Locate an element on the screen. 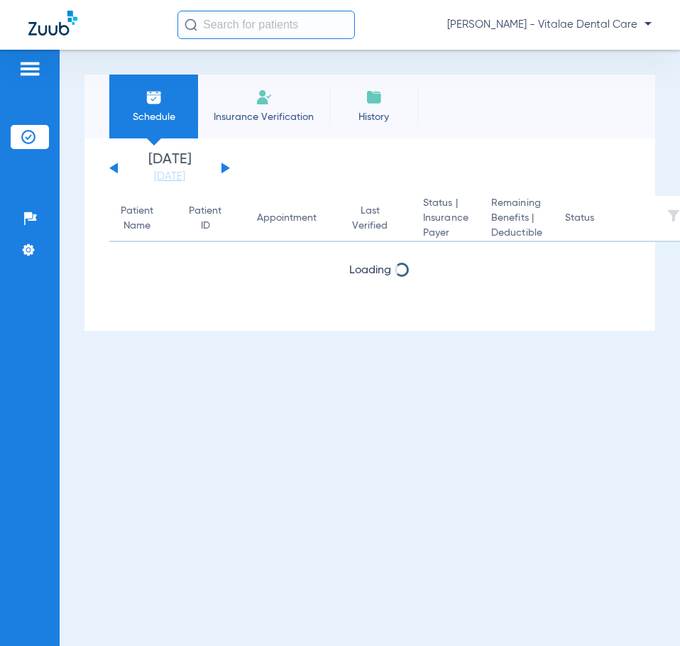  th: Status | is located at coordinates (446, 219).